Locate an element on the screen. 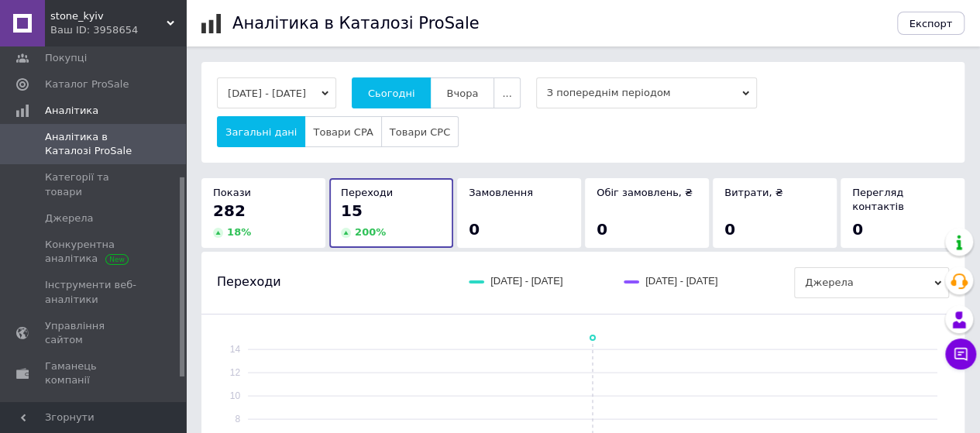 The width and height of the screenshot is (980, 433). span: Категорії та товари is located at coordinates (93, 184).